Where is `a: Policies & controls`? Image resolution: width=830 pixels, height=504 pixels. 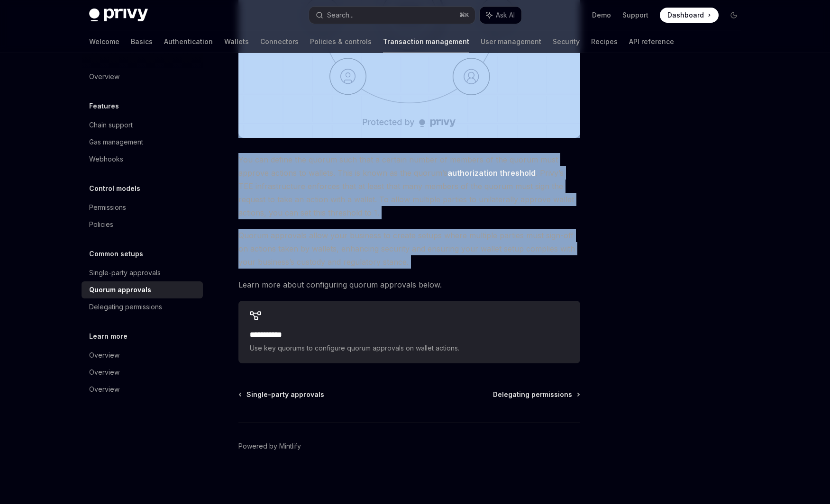
a: Policies & controls is located at coordinates (341, 42).